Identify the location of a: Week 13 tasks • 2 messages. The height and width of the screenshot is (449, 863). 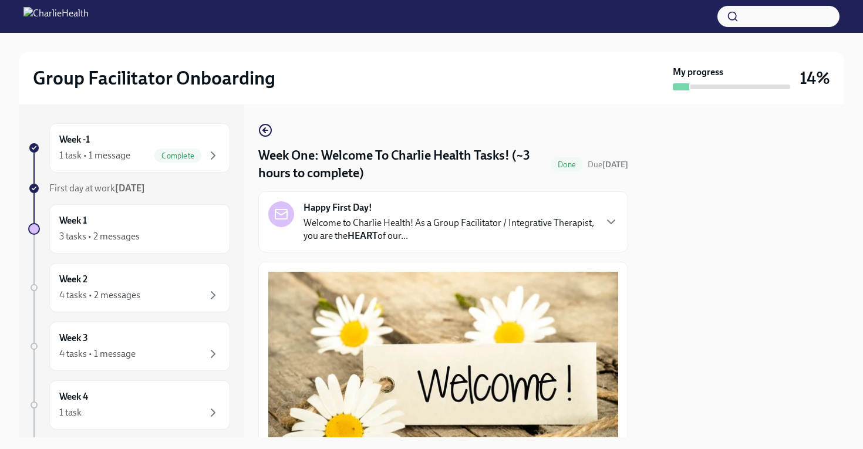
(129, 229).